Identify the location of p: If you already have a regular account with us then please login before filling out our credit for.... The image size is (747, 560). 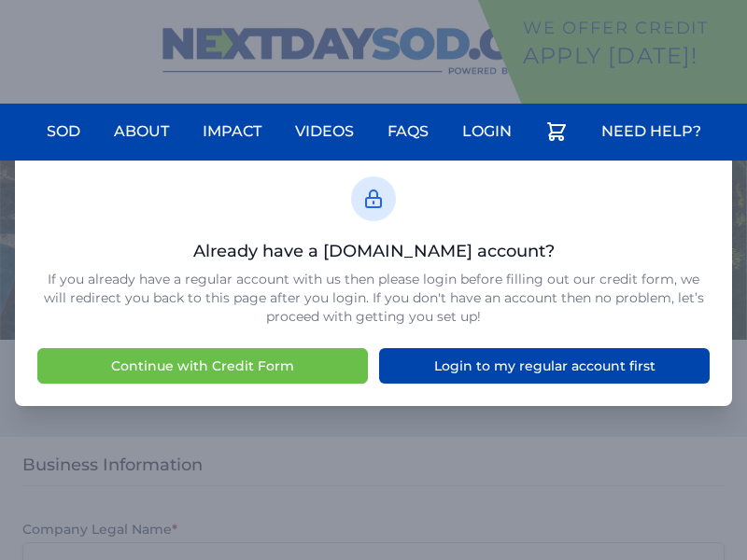
(374, 298).